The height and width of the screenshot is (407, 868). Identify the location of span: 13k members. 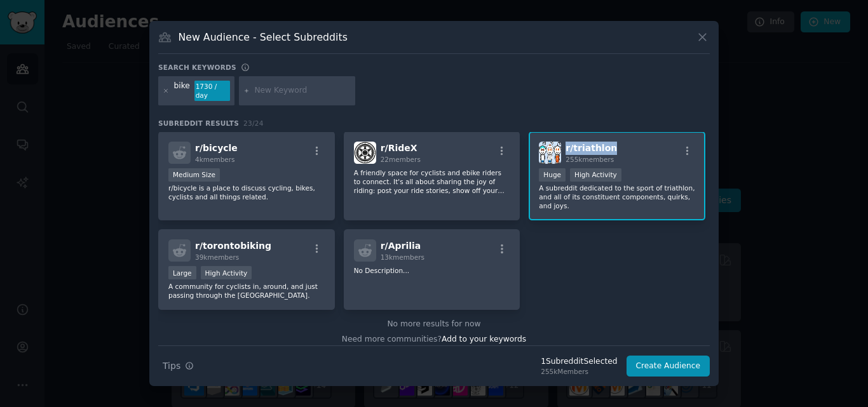
(402, 257).